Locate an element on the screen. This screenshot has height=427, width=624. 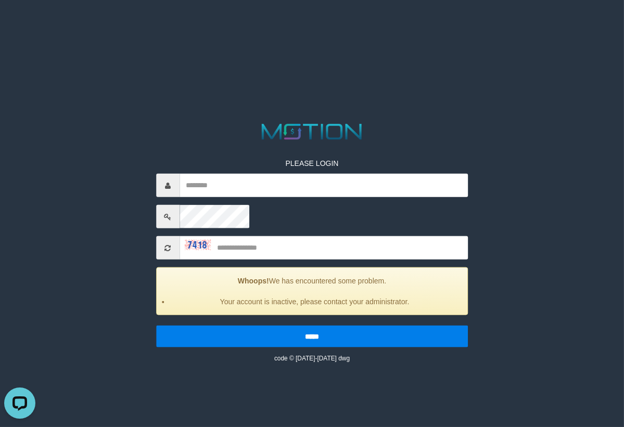
div: We has encountered some problem. is located at coordinates (312, 291).